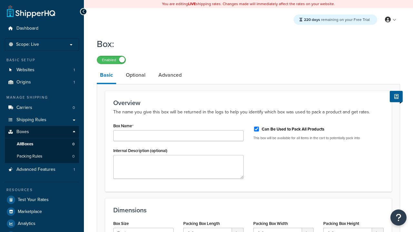 The width and height of the screenshot is (413, 232). Describe the element at coordinates (140, 151) in the screenshot. I see `label: Internal Description (optional)` at that location.